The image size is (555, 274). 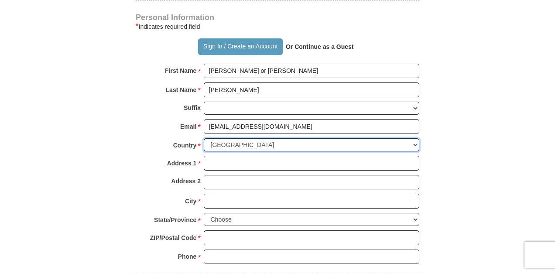 What do you see at coordinates (187, 257) in the screenshot?
I see `strong: Phone` at bounding box center [187, 257].